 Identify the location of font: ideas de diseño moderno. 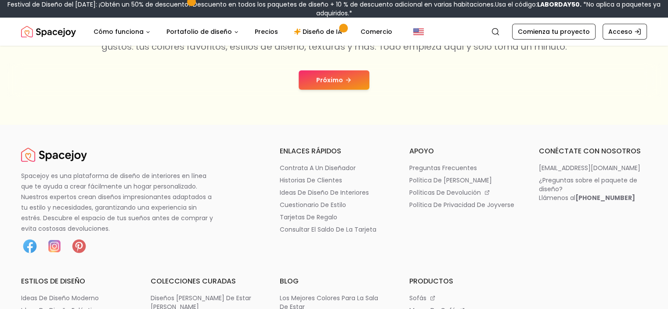
(60, 298).